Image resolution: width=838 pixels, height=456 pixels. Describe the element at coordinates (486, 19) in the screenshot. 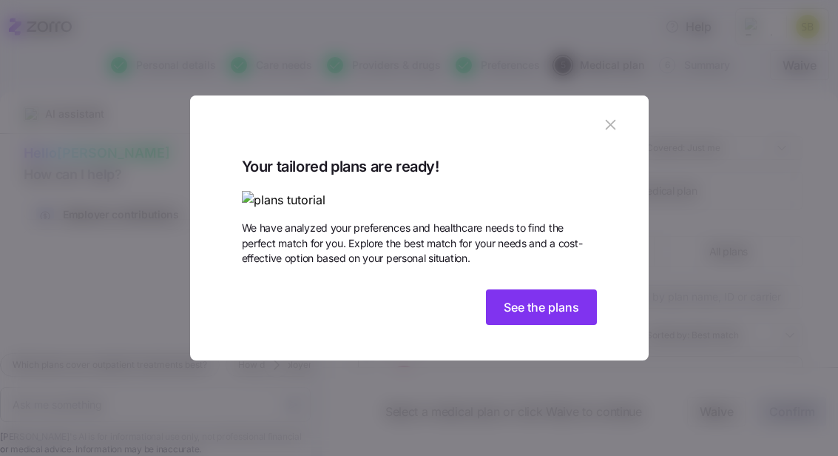

I see `div: Close` at that location.